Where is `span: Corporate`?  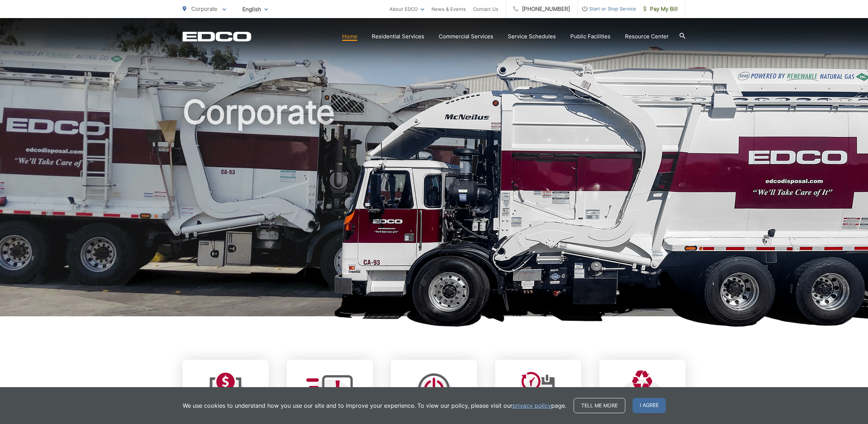 span: Corporate is located at coordinates (204, 9).